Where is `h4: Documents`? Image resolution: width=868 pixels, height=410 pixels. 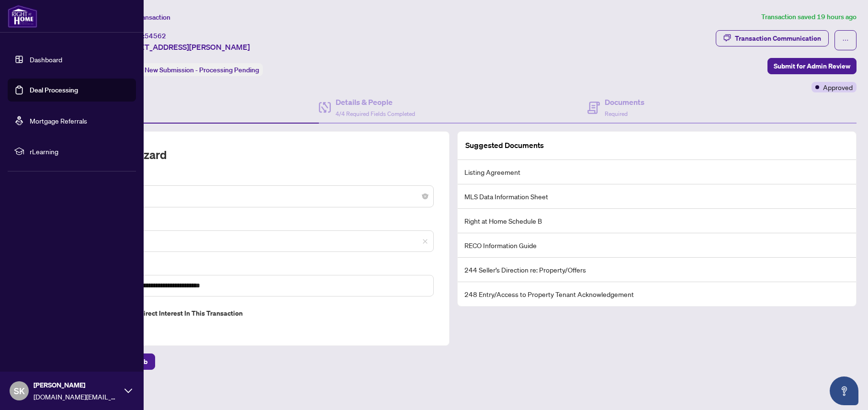 h4: Documents is located at coordinates (624, 102).